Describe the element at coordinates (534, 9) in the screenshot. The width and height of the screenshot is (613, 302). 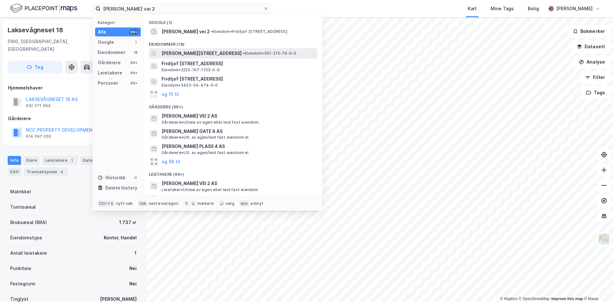
I see `div: Bolig` at that location.